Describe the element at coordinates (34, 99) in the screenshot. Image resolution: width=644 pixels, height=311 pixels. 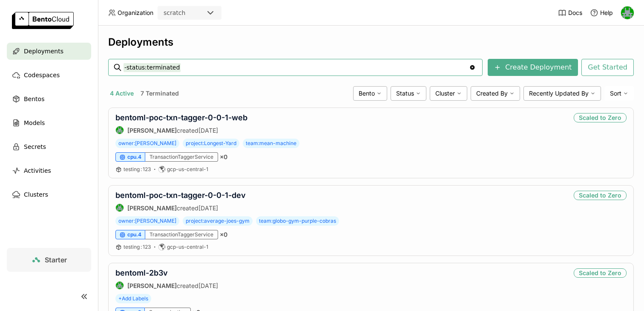
I see `span: Bentos` at that location.